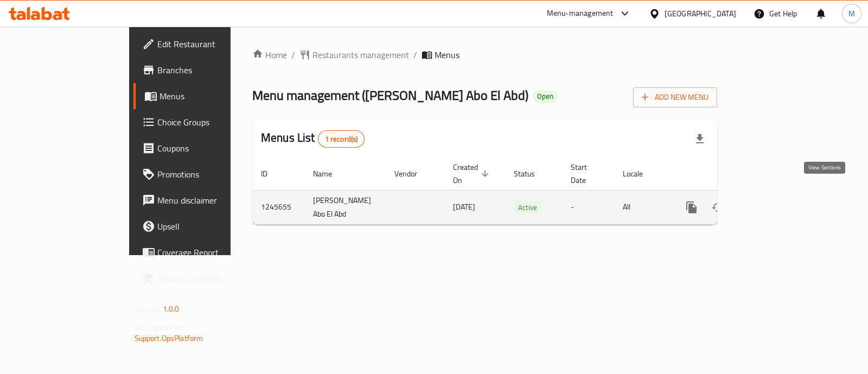 Image resolution: width=868 pixels, height=374 pixels. I want to click on span: Upsell, so click(211, 226).